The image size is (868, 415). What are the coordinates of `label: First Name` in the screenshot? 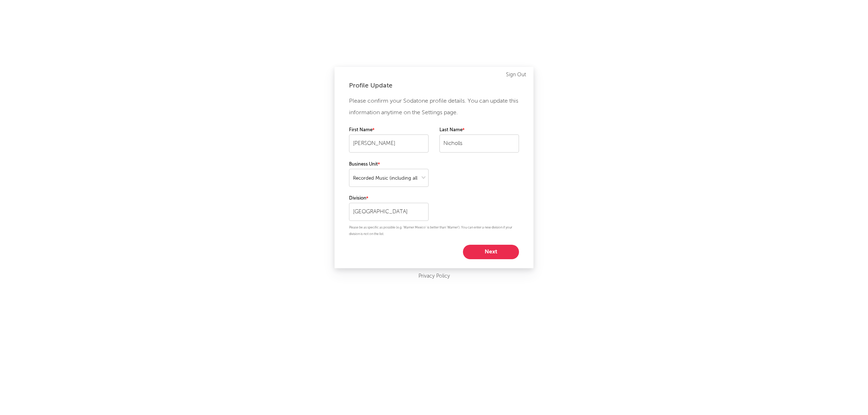 It's located at (389, 130).